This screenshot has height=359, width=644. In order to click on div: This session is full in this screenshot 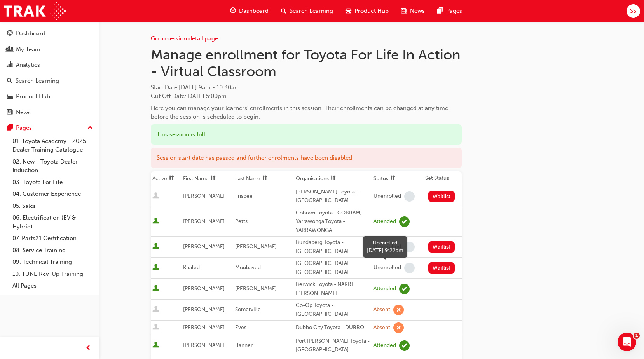, I will do `click(307, 135)`.